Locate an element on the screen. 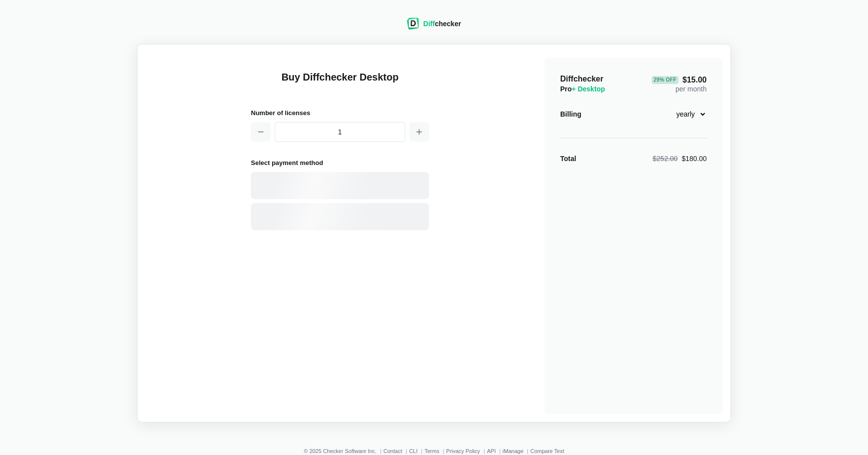  a: iManage is located at coordinates (513, 451).